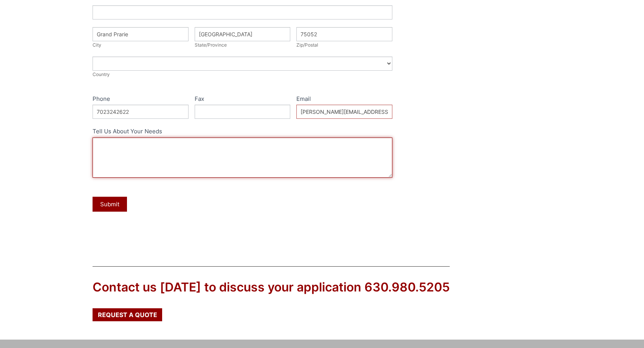 Image resolution: width=644 pixels, height=348 pixels. What do you see at coordinates (128, 315) in the screenshot?
I see `a: Request a Quote` at bounding box center [128, 315].